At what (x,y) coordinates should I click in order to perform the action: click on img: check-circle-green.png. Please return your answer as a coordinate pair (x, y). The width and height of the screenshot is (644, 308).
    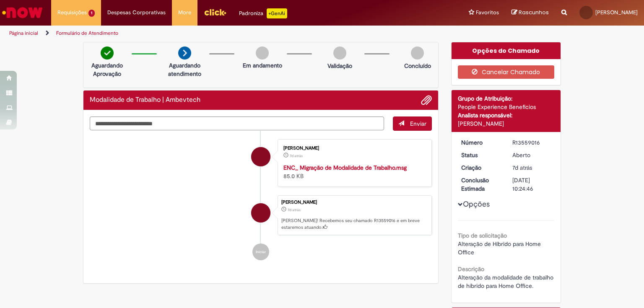
    Looking at the image, I should click on (107, 53).